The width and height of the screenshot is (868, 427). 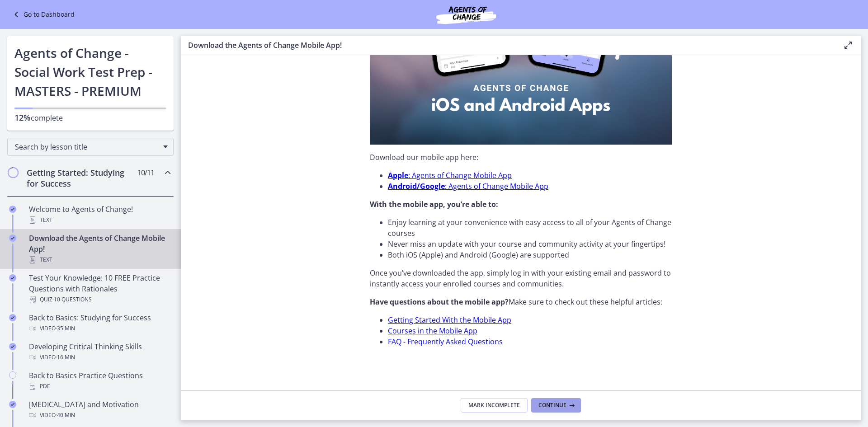 I want to click on button: Continue, so click(x=556, y=406).